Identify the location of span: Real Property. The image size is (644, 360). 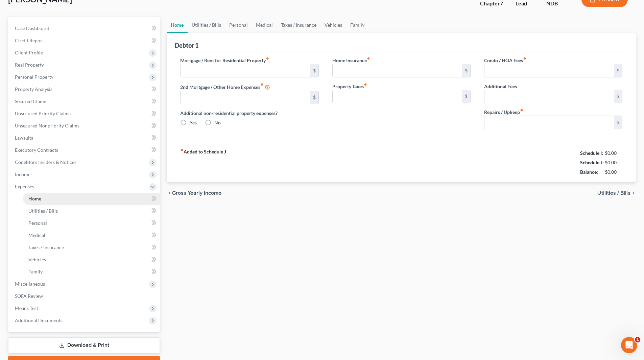
(29, 64).